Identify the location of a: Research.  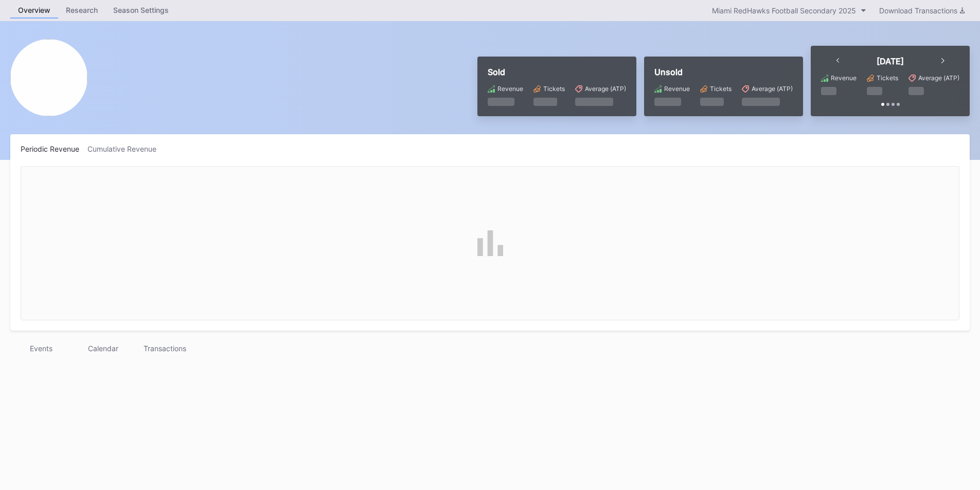
(82, 11).